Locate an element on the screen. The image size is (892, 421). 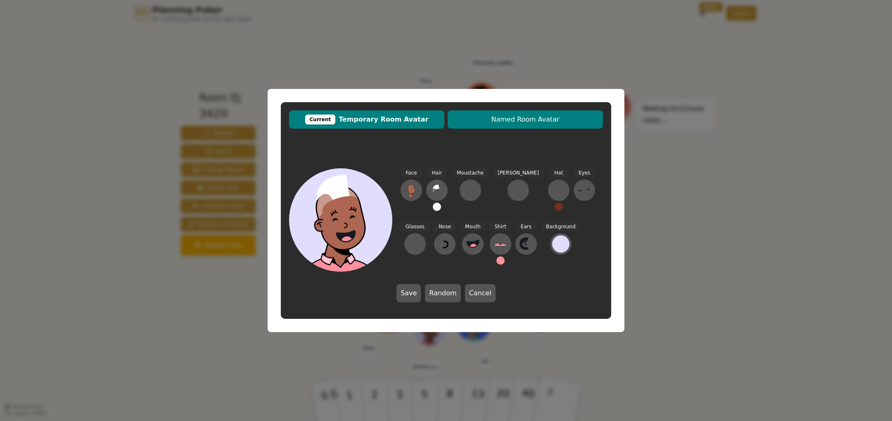
span: Background is located at coordinates (561, 226).